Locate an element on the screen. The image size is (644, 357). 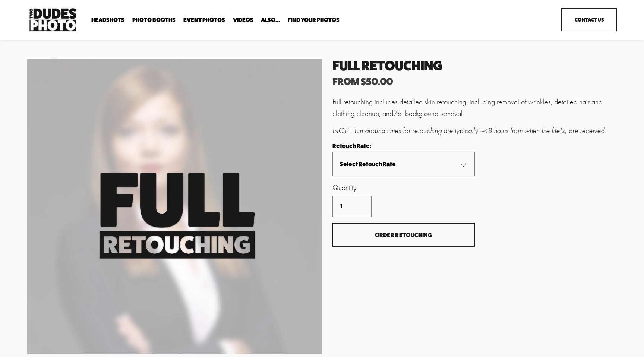
img: Two Dudes Photo | Headshots, Portraits &amp; Photo Booths is located at coordinates (53, 20).